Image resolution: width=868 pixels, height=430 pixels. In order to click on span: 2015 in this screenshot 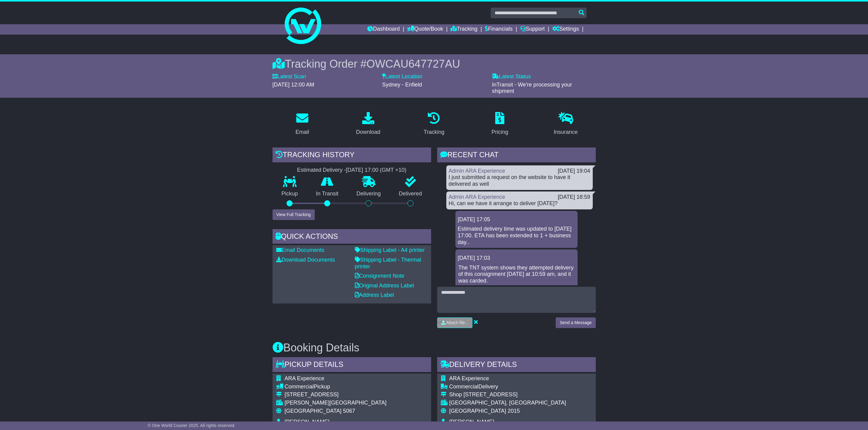, I will do `click(513, 411)`.